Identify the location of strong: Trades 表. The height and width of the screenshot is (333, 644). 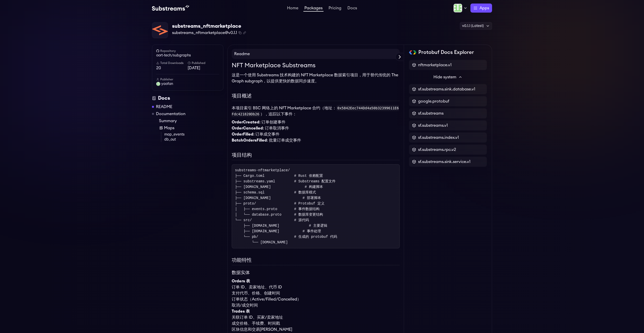
(241, 311).